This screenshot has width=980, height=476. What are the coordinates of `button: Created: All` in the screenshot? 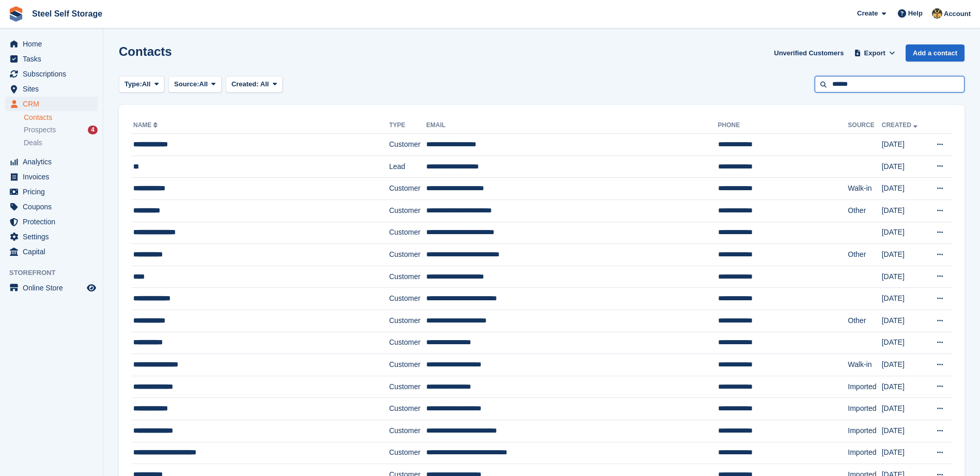 It's located at (254, 85).